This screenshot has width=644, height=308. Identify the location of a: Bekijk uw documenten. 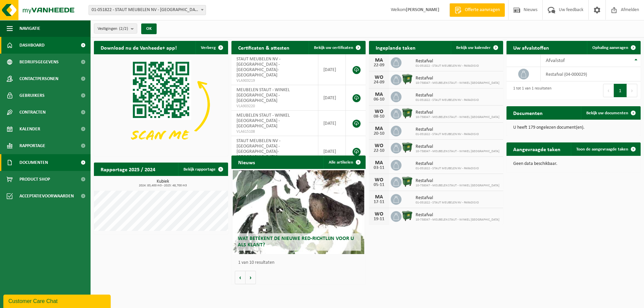
(610, 113).